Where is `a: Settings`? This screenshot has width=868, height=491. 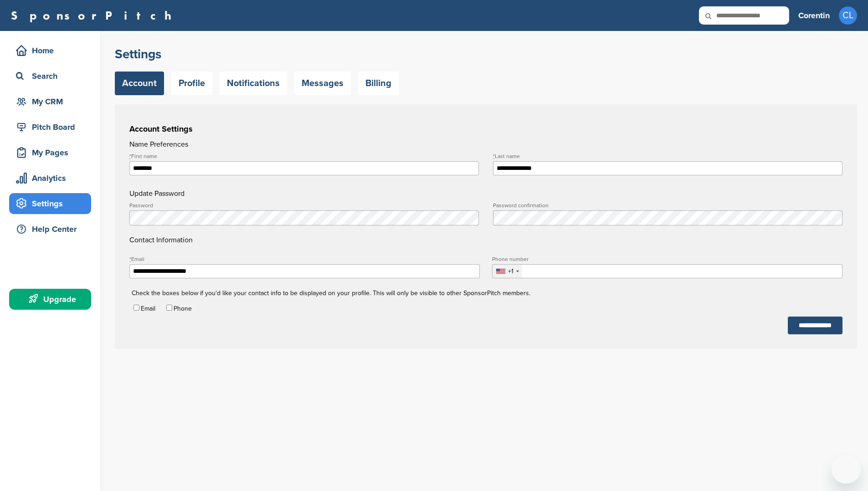 a: Settings is located at coordinates (50, 203).